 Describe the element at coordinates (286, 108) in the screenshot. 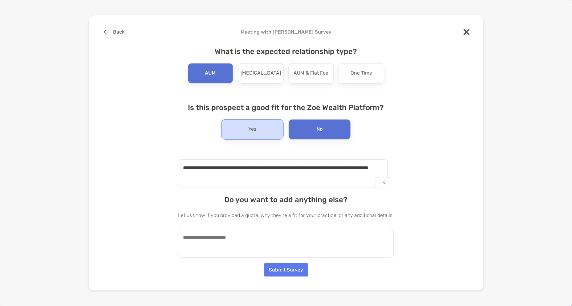

I see `h4: Is this prospect a good fit for the Zoe Wealth Platform?` at that location.